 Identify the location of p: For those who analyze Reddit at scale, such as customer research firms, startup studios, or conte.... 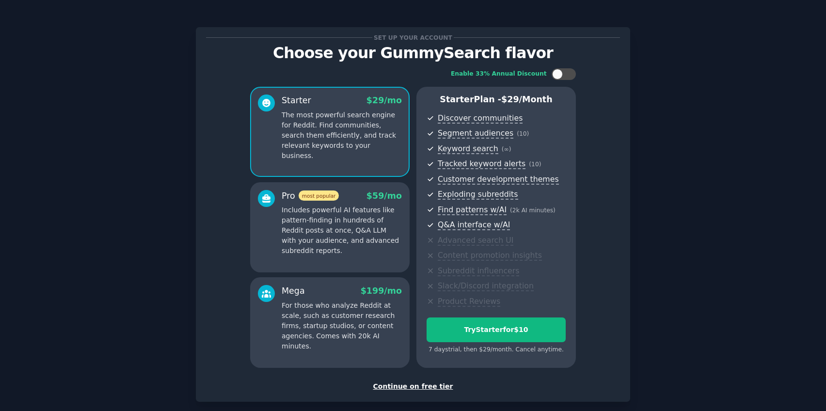
(342, 326).